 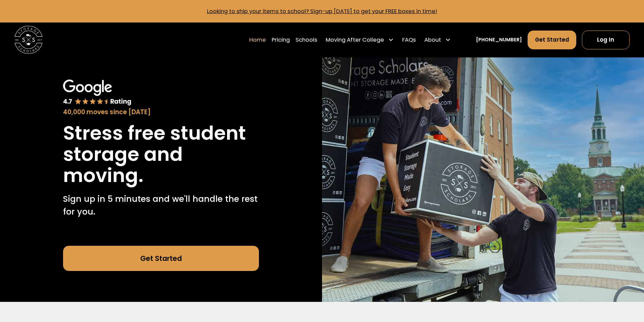 I want to click on a: FAQs, so click(x=409, y=40).